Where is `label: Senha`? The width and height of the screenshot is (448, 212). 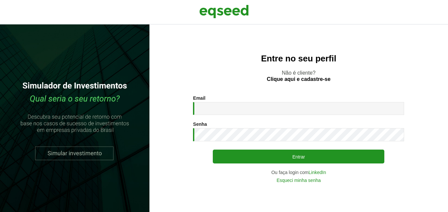
label: Senha is located at coordinates (200, 124).